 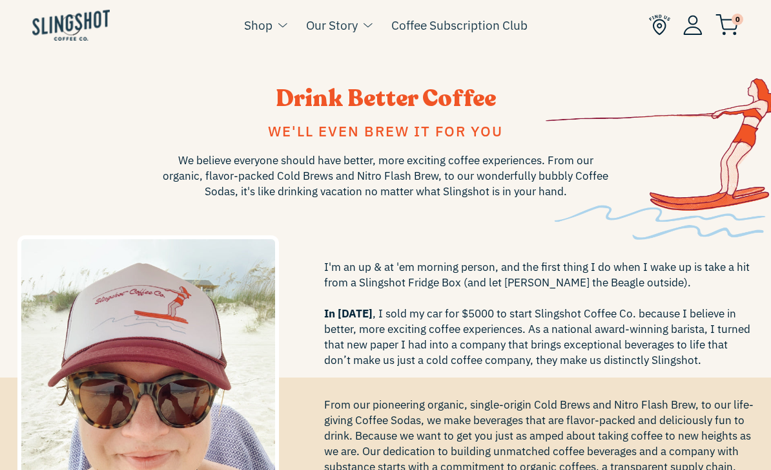 What do you see at coordinates (693, 25) in the screenshot?
I see `img: Account` at bounding box center [693, 25].